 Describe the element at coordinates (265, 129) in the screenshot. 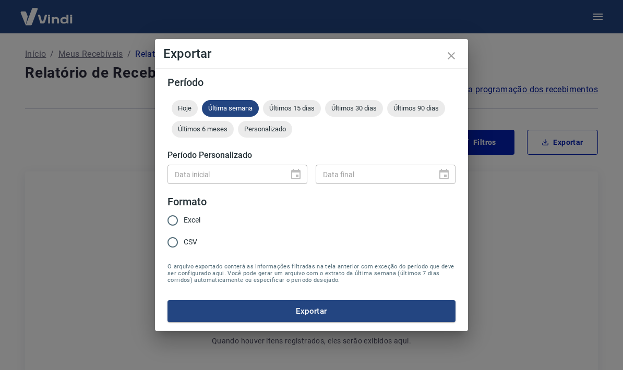

I see `span: Personalizado` at that location.